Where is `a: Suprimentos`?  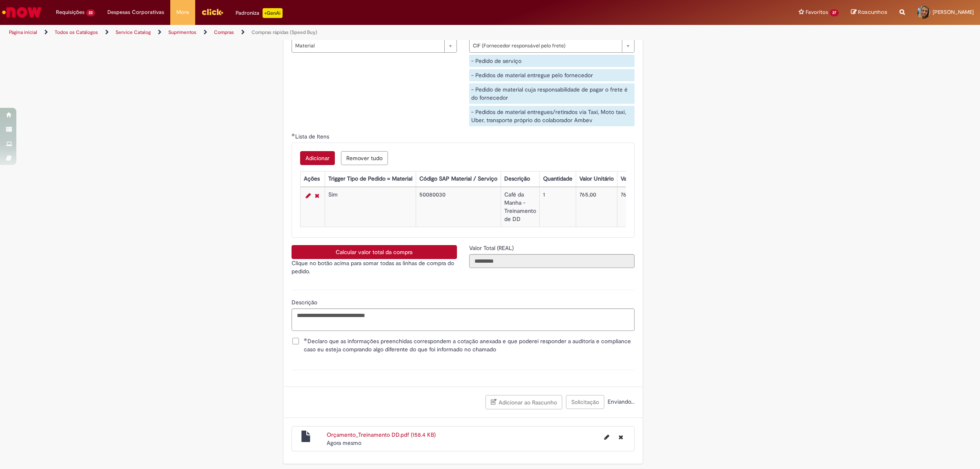 a: Suprimentos is located at coordinates (182, 32).